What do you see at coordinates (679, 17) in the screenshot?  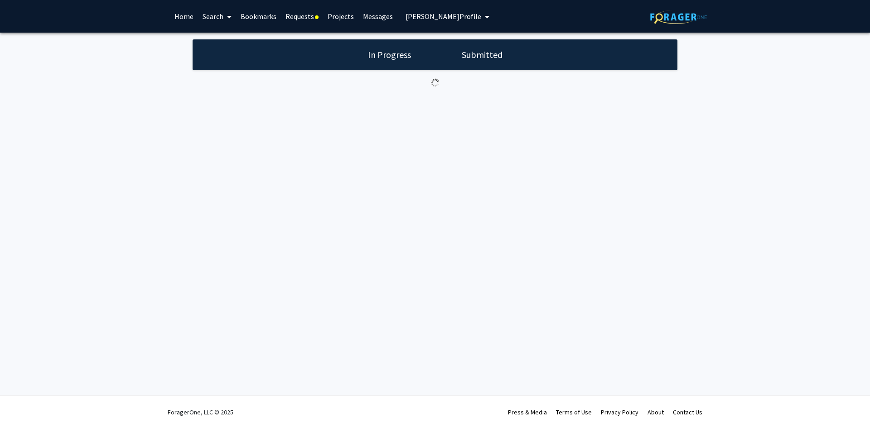 I see `img: ForagerOne Logo` at bounding box center [679, 17].